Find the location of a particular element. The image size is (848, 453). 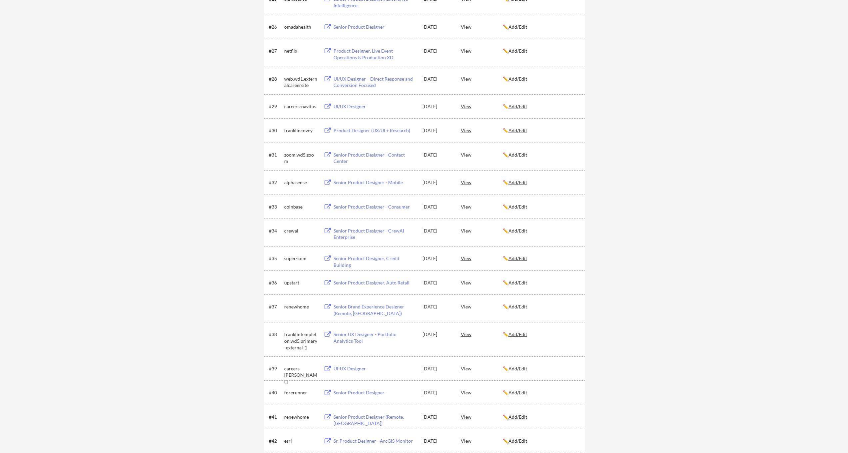

div: #32 is located at coordinates (275, 183).